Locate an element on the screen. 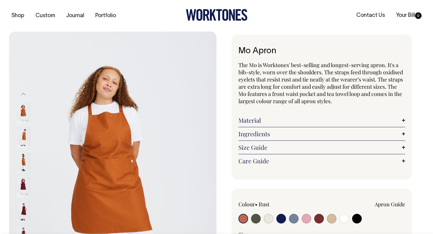 This screenshot has width=433, height=234. a: Journal is located at coordinates (75, 16).